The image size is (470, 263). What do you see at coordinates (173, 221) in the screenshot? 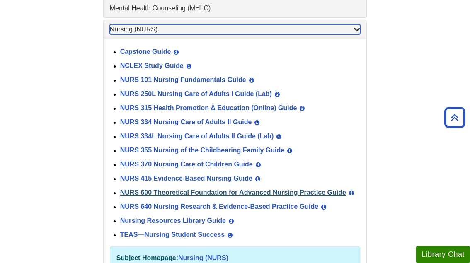
I see `a: Nursing Resources Library Guide` at bounding box center [173, 221].